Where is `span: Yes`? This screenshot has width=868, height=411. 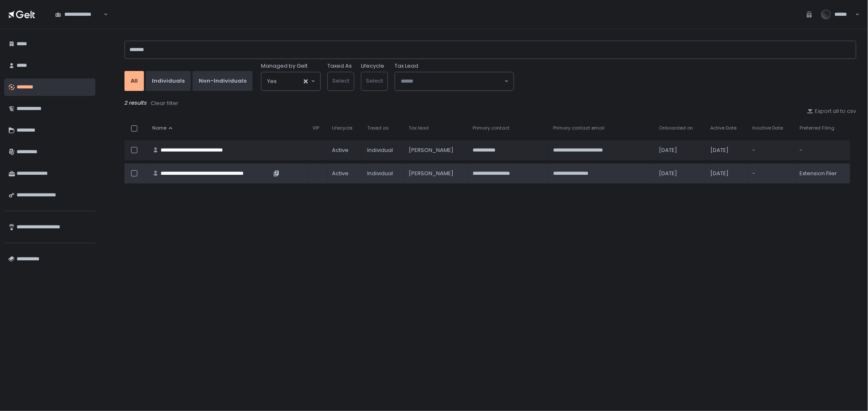
span: Yes is located at coordinates (272, 81).